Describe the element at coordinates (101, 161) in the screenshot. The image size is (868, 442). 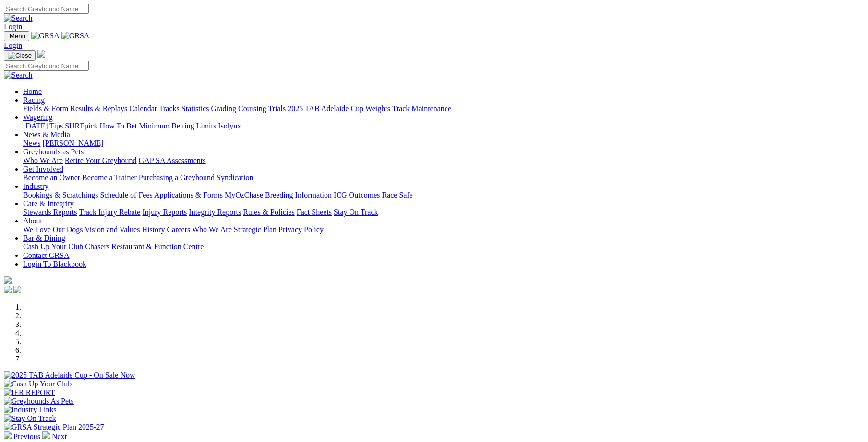
I see `a: Retire Your Greyhound` at that location.